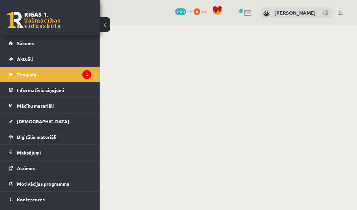  Describe the element at coordinates (54, 152) in the screenshot. I see `legend: Maksājumi` at that location.